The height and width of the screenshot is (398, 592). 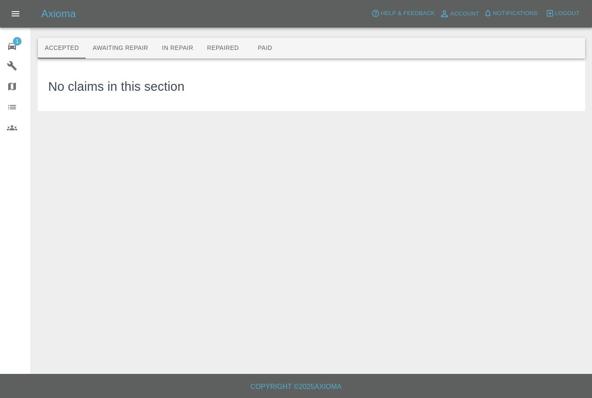 What do you see at coordinates (408, 13) in the screenshot?
I see `span: Help & Feedback` at bounding box center [408, 13].